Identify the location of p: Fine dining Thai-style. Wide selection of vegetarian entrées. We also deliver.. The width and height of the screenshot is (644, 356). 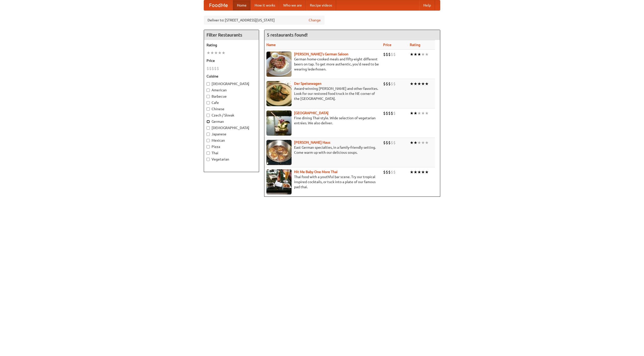
(323, 121).